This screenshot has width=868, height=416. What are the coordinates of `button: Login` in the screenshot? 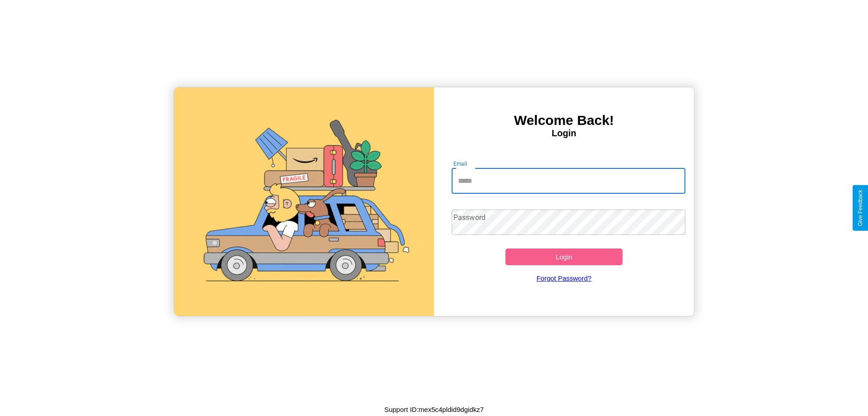 It's located at (564, 257).